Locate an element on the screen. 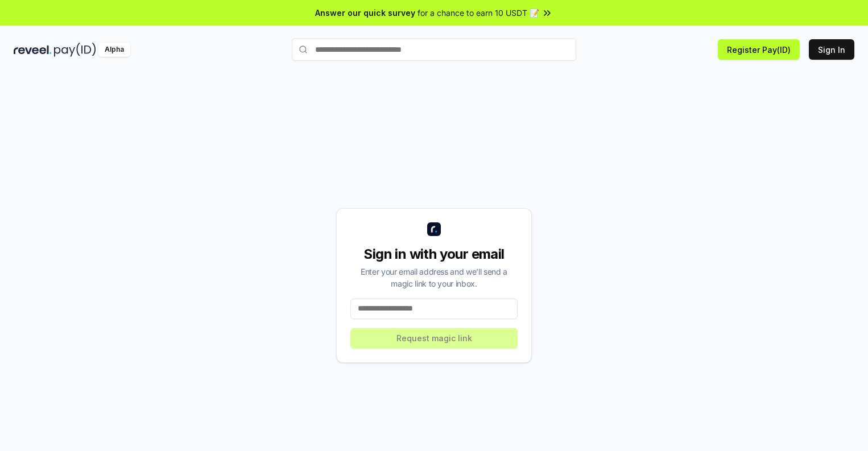 The height and width of the screenshot is (451, 868). span: Answer our quick survey is located at coordinates (366, 13).